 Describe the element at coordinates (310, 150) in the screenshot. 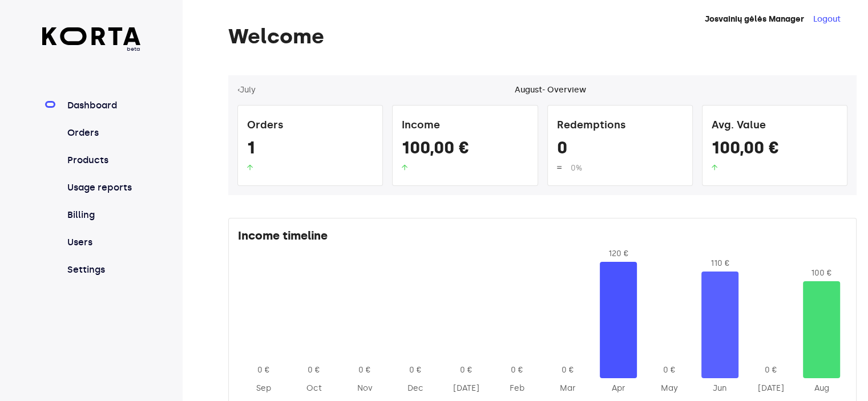

I see `div: 1` at that location.